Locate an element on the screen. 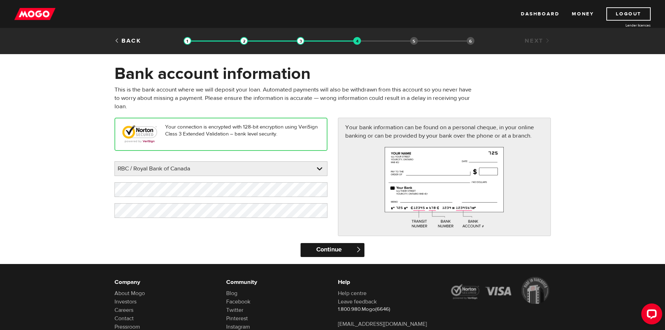 This screenshot has width=665, height=330. img: legal-icons-92a2ffecb4d32d839781d1b4e4802d7b.png is located at coordinates (500, 290).